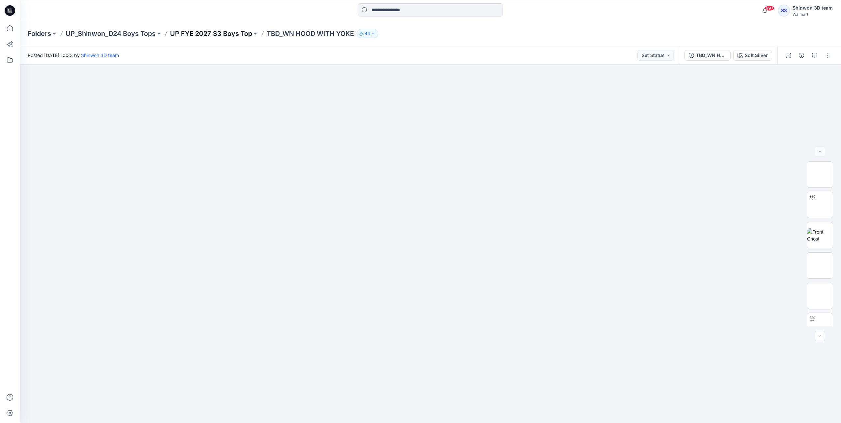 This screenshot has width=841, height=423. I want to click on span: 99+, so click(769, 8).